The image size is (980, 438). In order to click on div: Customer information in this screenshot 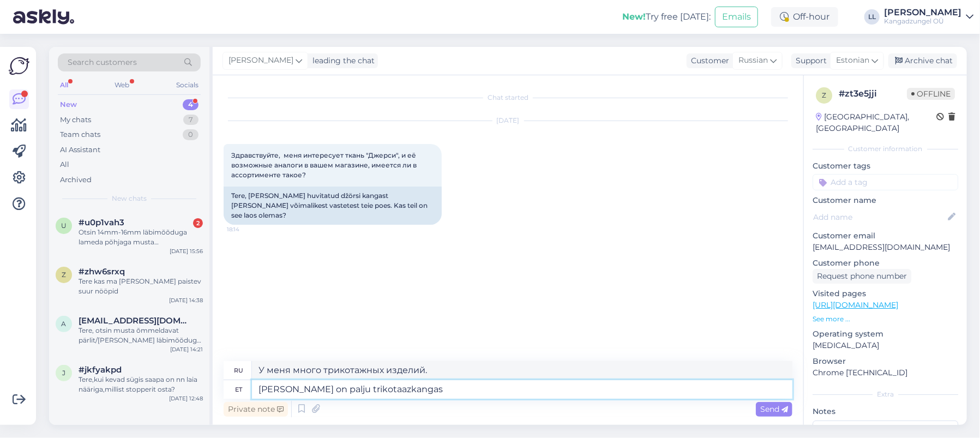, I will do `click(885, 149)`.